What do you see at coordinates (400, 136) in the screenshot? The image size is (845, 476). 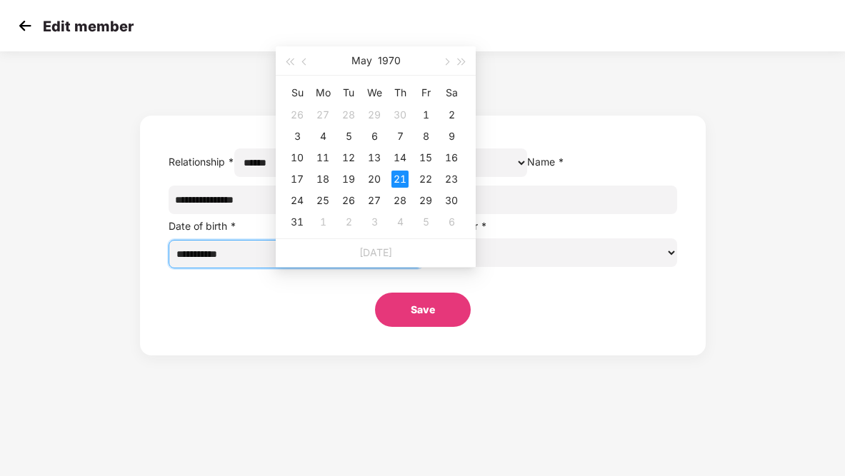 I see `div: 7` at bounding box center [400, 136].